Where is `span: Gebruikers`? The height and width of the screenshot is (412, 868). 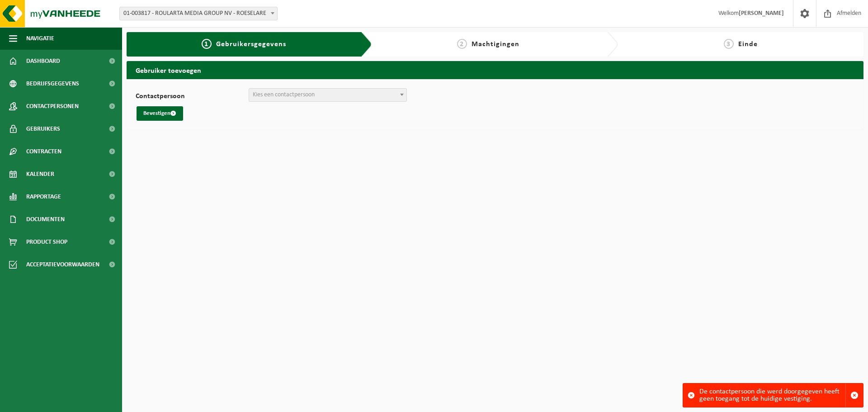 span: Gebruikers is located at coordinates (43, 129).